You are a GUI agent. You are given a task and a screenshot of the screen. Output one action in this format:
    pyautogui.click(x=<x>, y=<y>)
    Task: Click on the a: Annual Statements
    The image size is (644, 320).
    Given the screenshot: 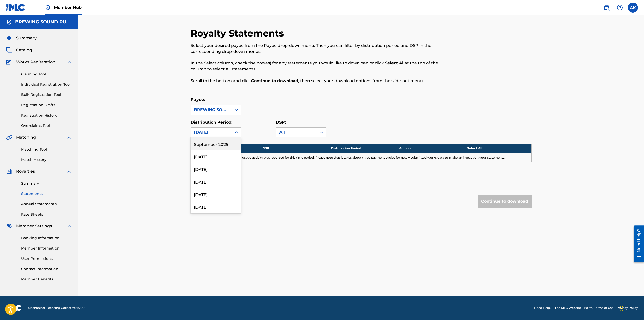 What is the action you would take?
    pyautogui.click(x=47, y=204)
    